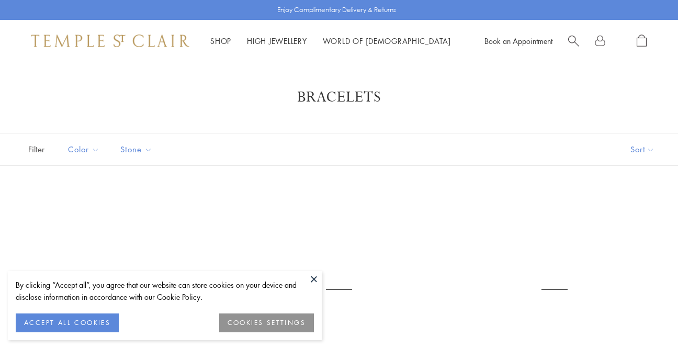  Describe the element at coordinates (266, 323) in the screenshot. I see `button: COOKIES SETTINGS` at that location.